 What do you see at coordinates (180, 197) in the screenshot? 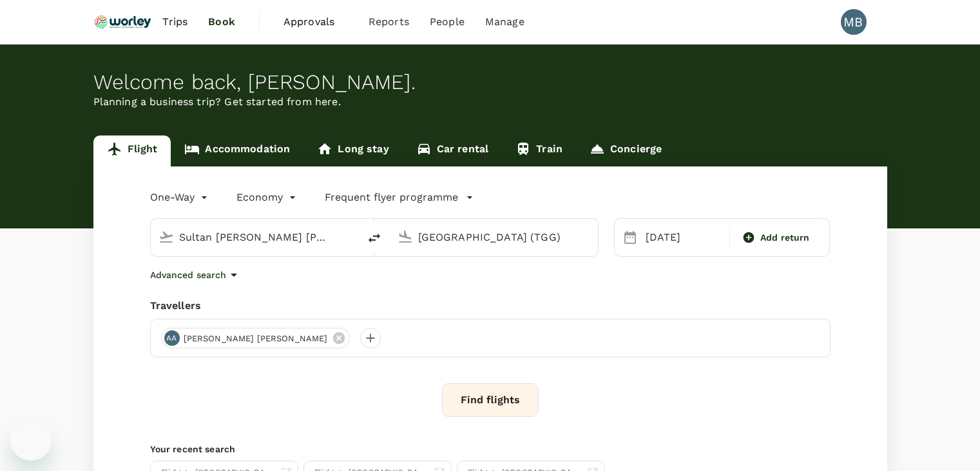
I see `div: One-Way` at bounding box center [180, 197].